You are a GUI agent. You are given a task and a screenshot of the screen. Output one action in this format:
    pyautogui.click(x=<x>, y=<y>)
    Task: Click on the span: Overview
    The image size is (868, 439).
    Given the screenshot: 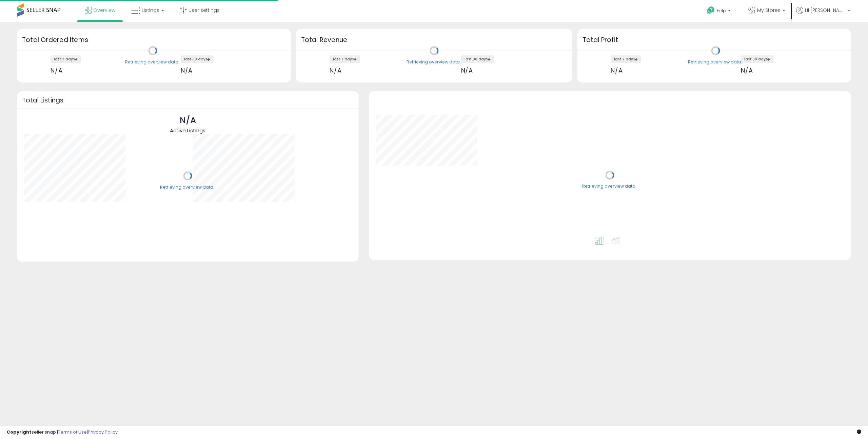 What is the action you would take?
    pyautogui.click(x=104, y=10)
    